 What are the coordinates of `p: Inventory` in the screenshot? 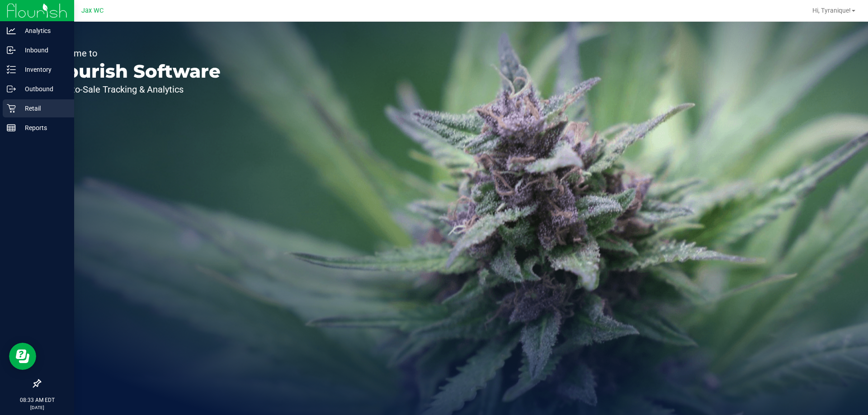 It's located at (43, 70).